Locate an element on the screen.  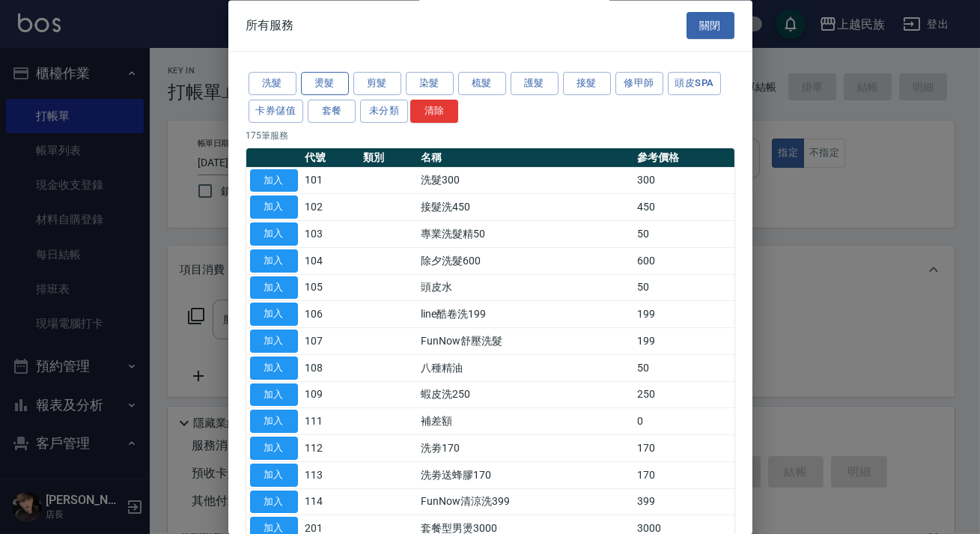
button: 卡券儲值 is located at coordinates (276, 111).